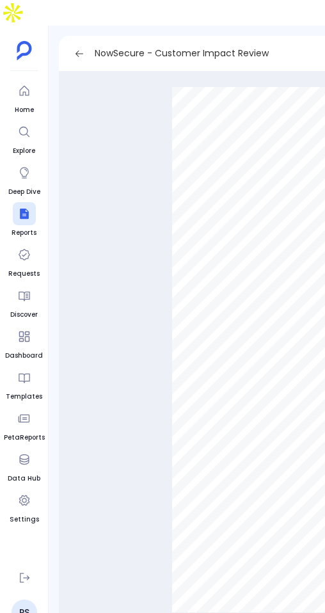 The height and width of the screenshot is (613, 325). Describe the element at coordinates (24, 302) in the screenshot. I see `a: Discover` at that location.